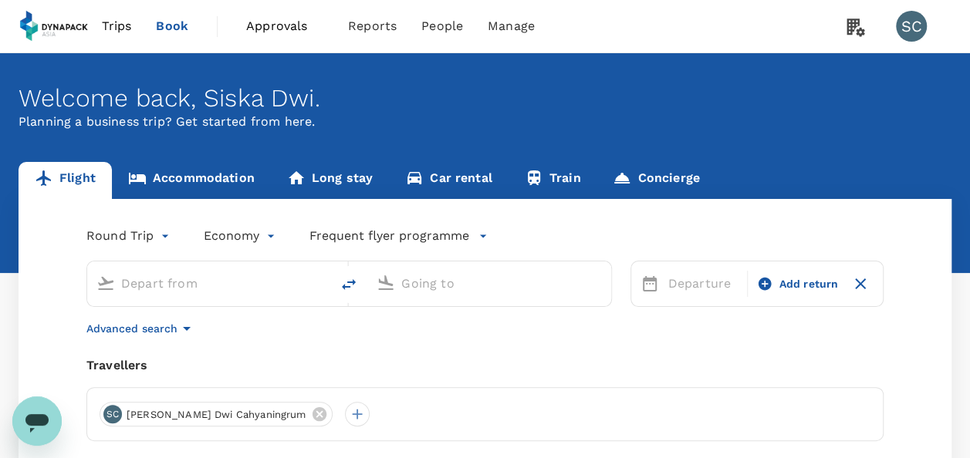  Describe the element at coordinates (485, 122) in the screenshot. I see `p: Planning a business trip? Get started from here.` at that location.